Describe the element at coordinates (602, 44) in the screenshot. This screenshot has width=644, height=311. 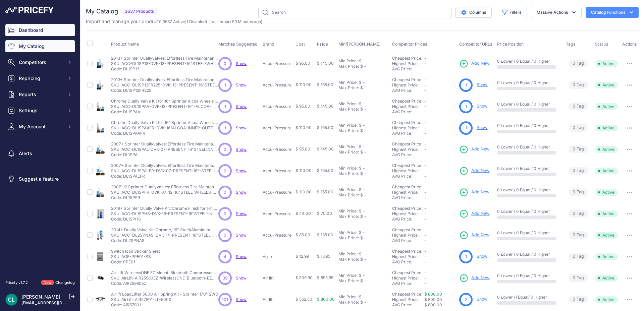
I see `span: Status` at that location.